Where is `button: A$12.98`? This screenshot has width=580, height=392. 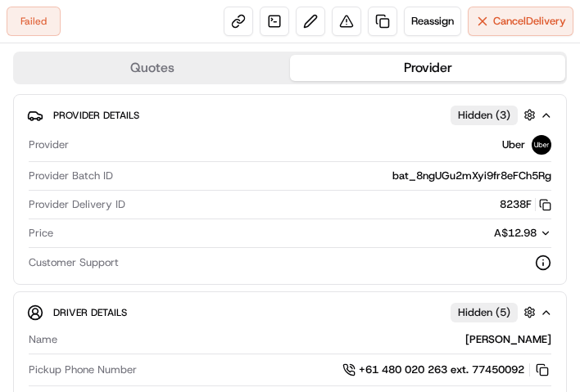
button: A$12.98 is located at coordinates (479, 233).